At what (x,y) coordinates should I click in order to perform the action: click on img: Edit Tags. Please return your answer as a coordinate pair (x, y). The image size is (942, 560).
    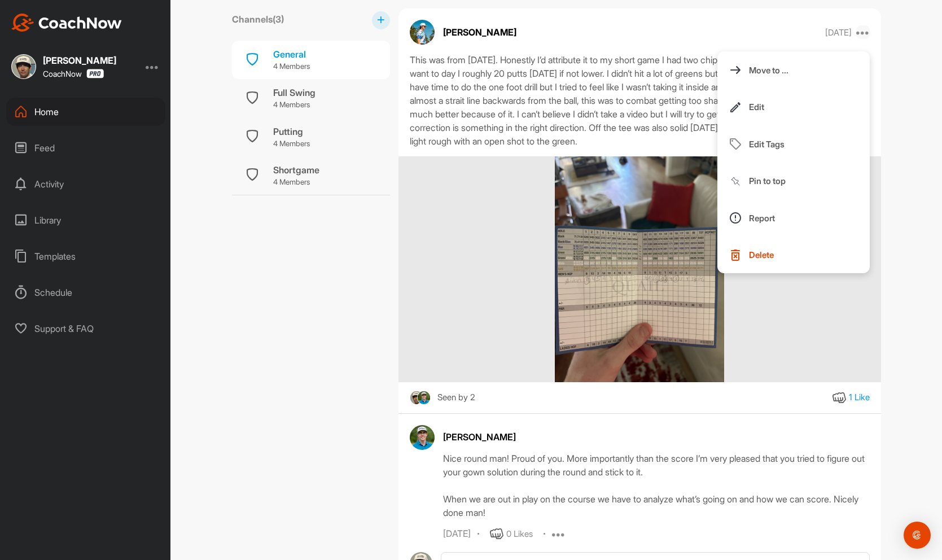
    Looking at the image, I should click on (736, 144).